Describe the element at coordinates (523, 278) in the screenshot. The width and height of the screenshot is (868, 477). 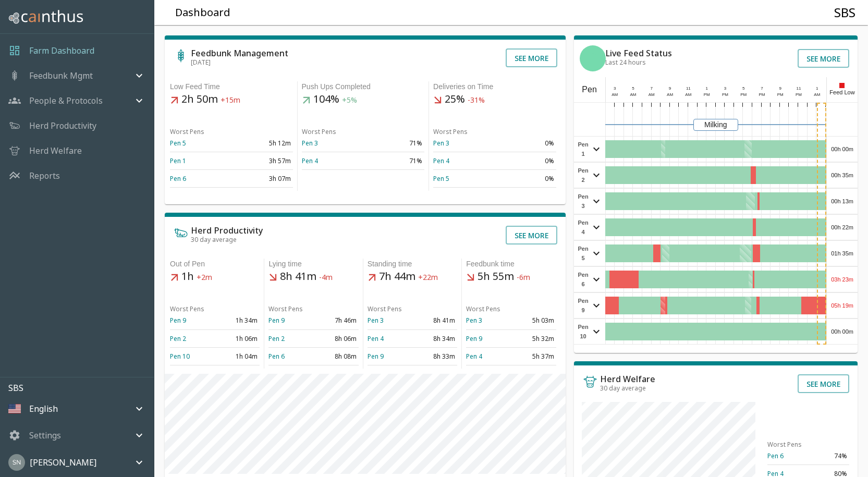
I see `span: -6m` at that location.